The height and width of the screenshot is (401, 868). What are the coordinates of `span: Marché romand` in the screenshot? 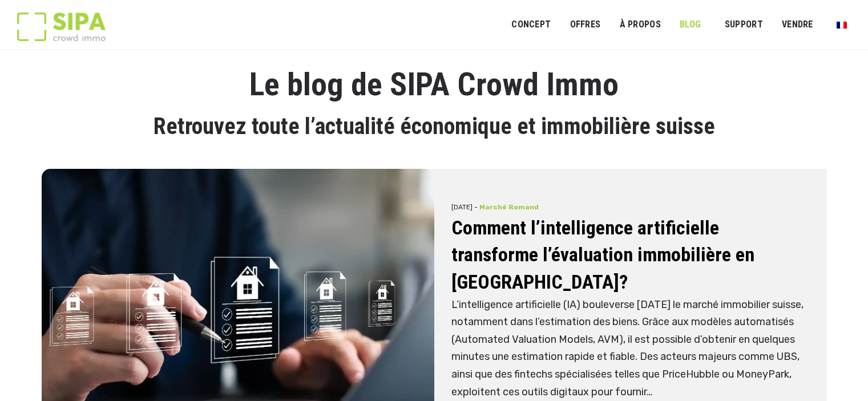 It's located at (509, 207).